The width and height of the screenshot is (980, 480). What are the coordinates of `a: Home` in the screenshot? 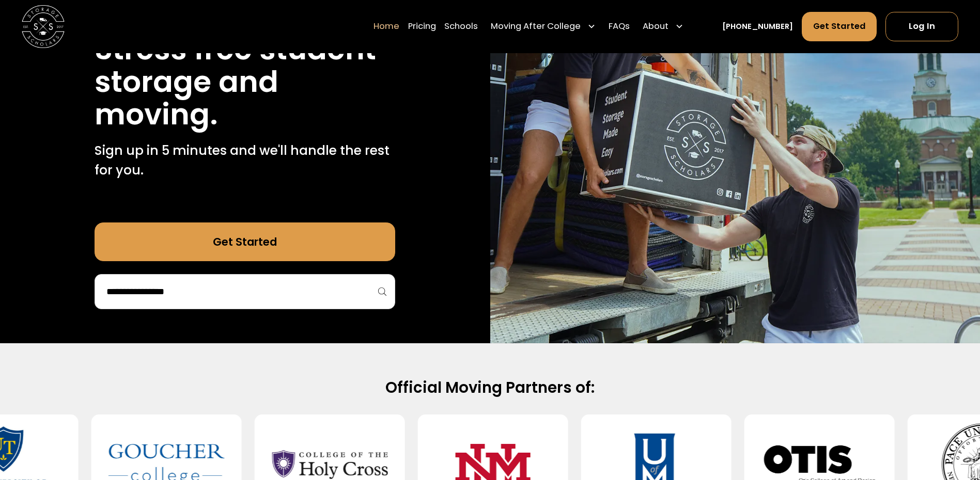 It's located at (386, 27).